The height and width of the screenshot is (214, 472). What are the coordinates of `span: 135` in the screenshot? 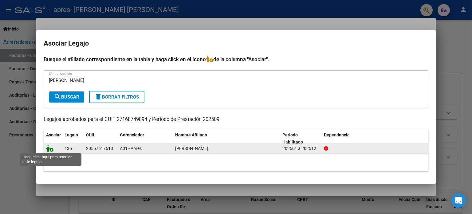 It's located at (68, 148).